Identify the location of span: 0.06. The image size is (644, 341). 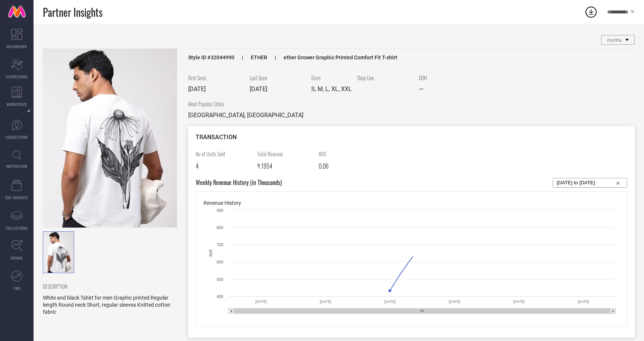
(323, 166).